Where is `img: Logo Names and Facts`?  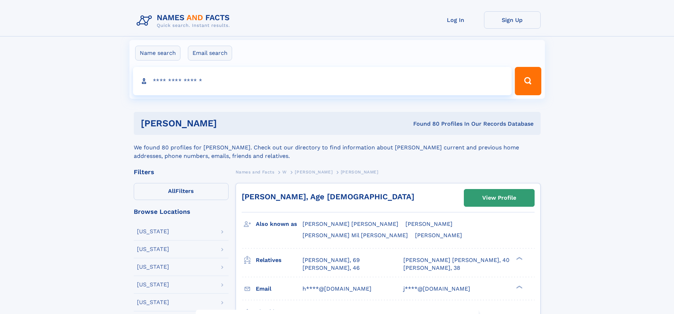 img: Logo Names and Facts is located at coordinates (185, 21).